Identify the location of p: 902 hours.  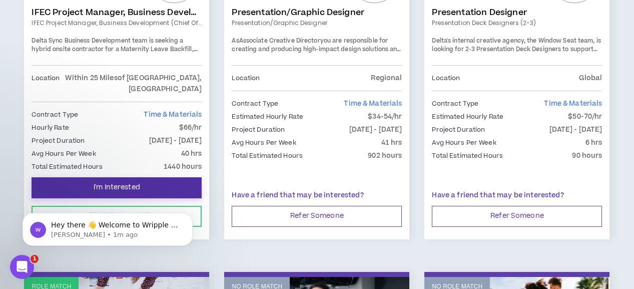
(385, 156).